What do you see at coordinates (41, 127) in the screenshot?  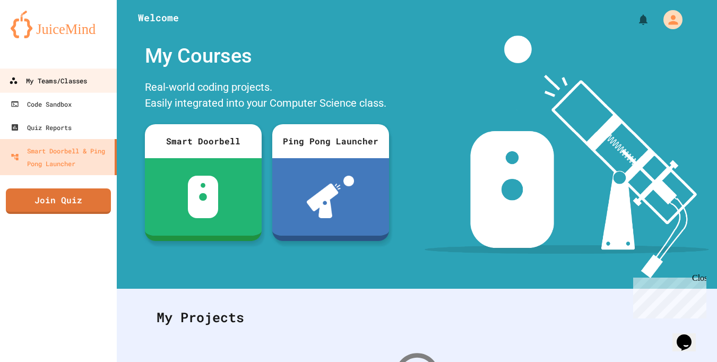 I see `div: Quiz Reports` at bounding box center [41, 127].